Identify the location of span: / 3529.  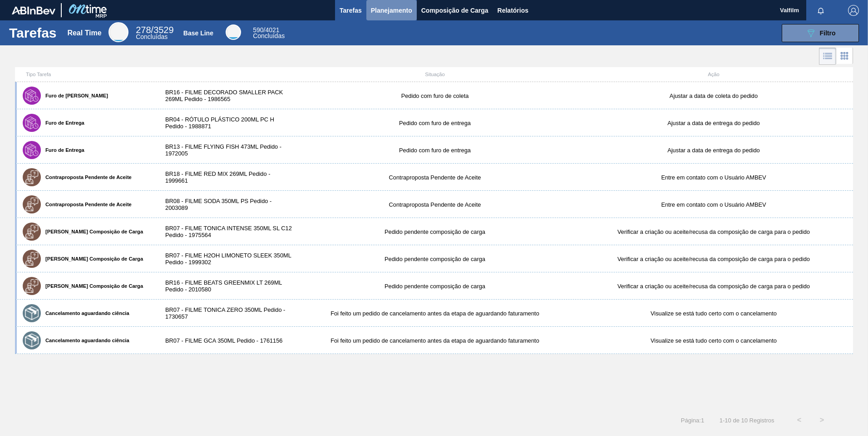
(154, 30).